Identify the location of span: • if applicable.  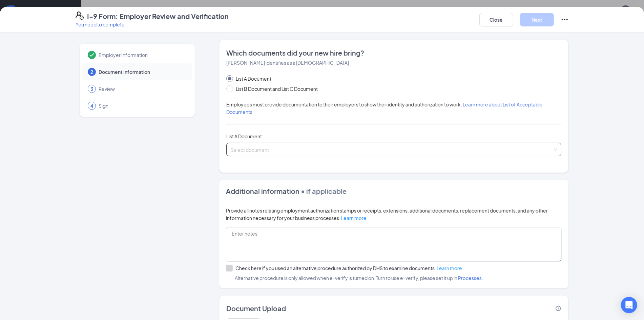
(323, 191).